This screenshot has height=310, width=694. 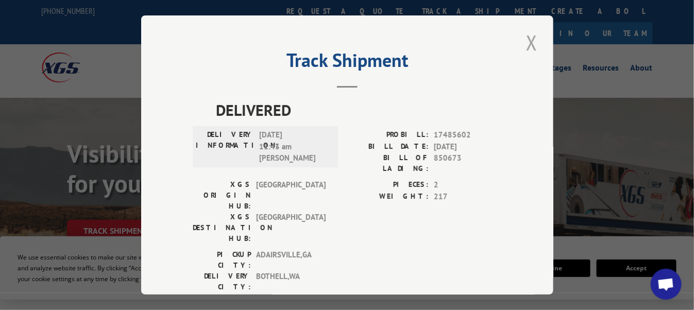 What do you see at coordinates (388, 135) in the screenshot?
I see `label: PROBILL:` at bounding box center [388, 135].